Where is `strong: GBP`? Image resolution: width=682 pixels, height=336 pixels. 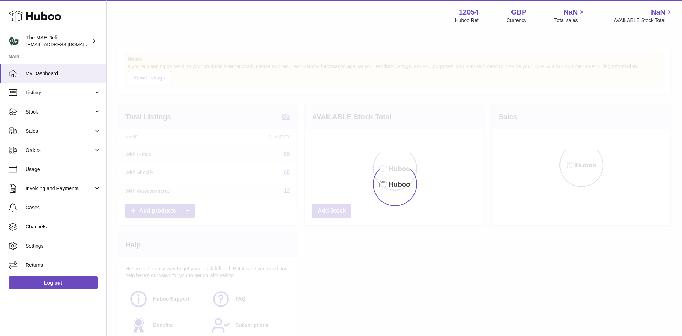 strong: GBP is located at coordinates (518, 12).